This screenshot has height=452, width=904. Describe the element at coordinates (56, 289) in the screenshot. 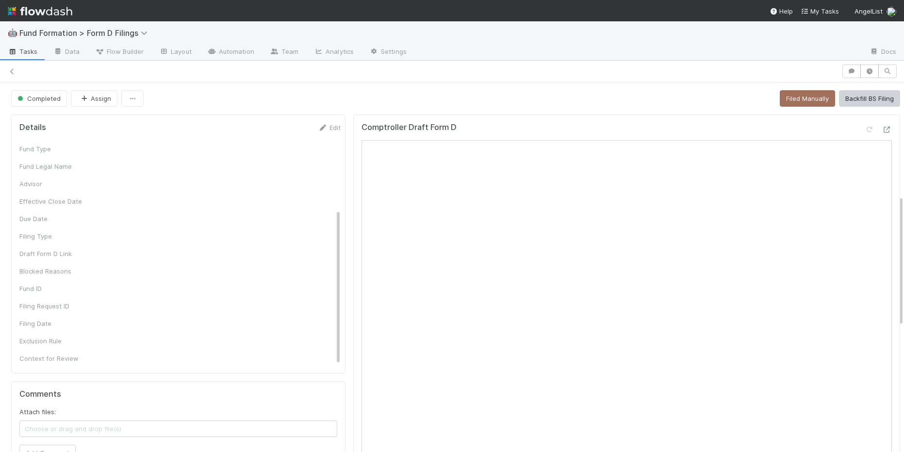

I see `div: Fund ID` at that location.